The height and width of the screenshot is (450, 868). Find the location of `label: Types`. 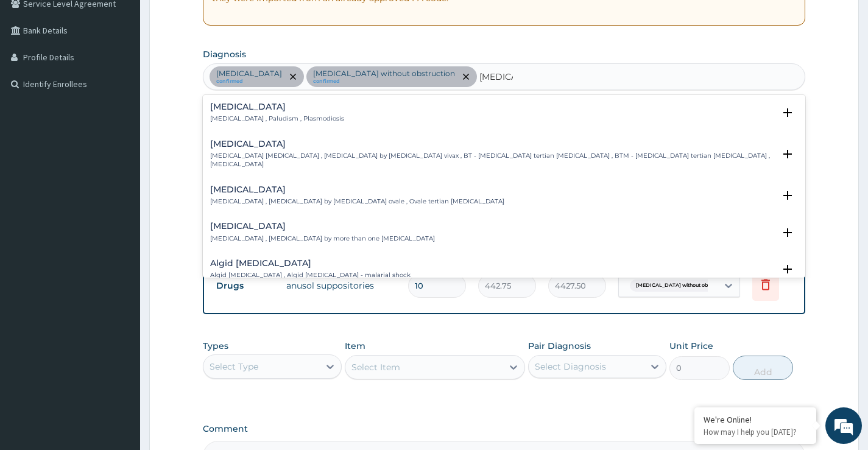

label: Types is located at coordinates (215, 346).